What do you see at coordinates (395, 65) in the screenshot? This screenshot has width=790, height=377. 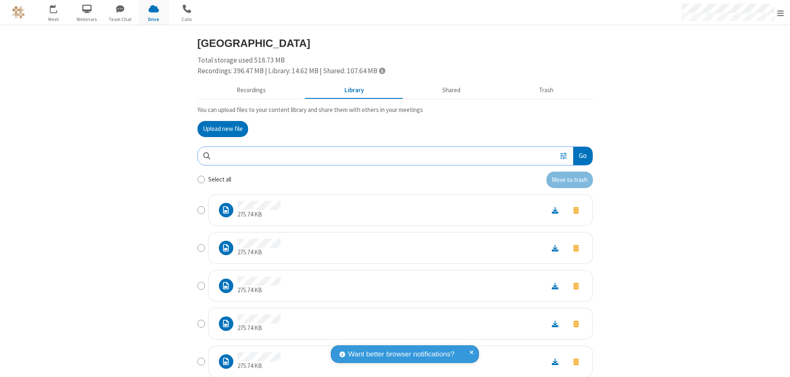 I see `div: Total storage used 518.73 MB` at bounding box center [395, 65].